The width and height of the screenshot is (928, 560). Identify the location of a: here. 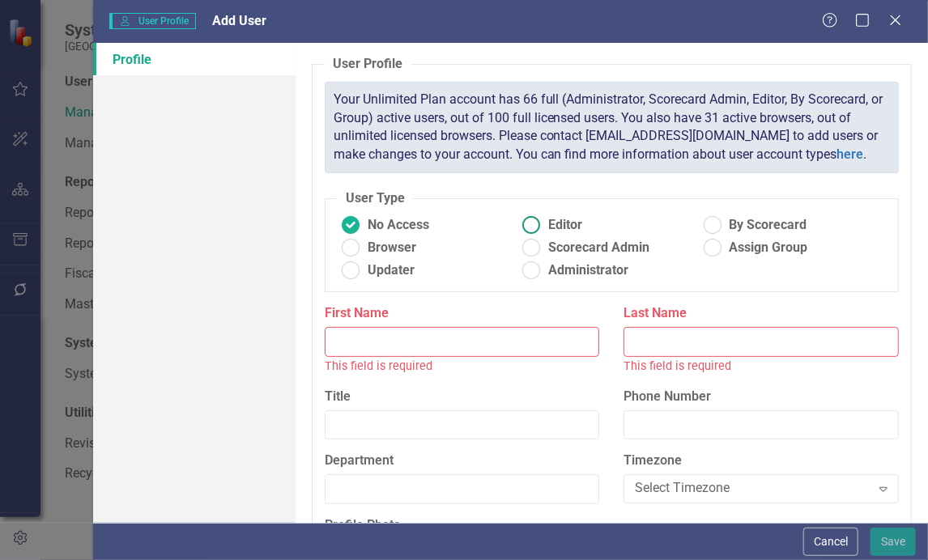
(850, 154).